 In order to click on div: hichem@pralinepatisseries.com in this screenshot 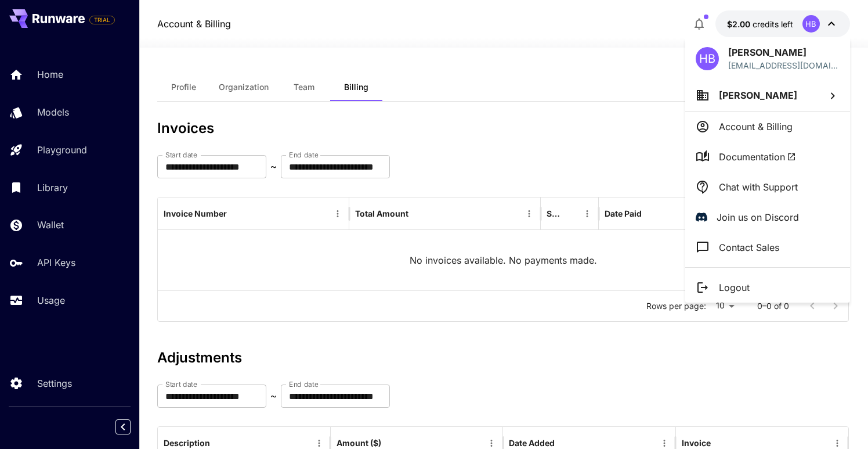, I will do `click(784, 65)`.